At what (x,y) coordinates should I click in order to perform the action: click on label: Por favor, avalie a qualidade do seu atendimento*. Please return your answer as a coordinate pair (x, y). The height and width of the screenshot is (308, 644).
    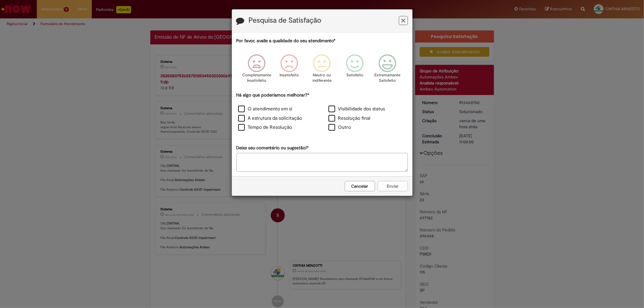
    Looking at the image, I should click on (286, 41).